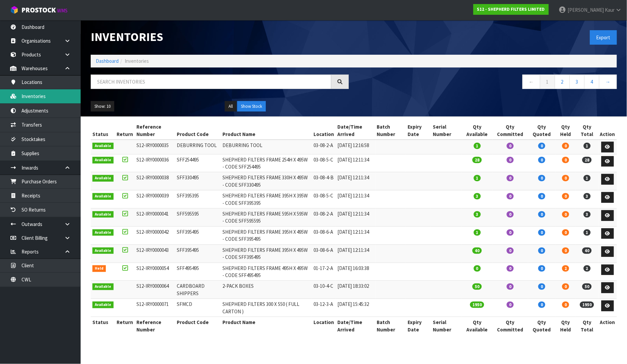 The height and width of the screenshot is (364, 627). Describe the element at coordinates (477, 160) in the screenshot. I see `span: 28` at that location.